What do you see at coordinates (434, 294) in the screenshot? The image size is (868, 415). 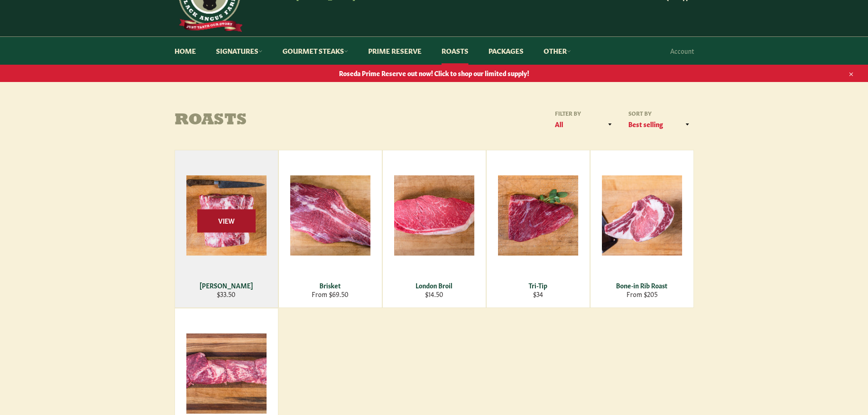 I see `div: $14.50` at bounding box center [434, 294].